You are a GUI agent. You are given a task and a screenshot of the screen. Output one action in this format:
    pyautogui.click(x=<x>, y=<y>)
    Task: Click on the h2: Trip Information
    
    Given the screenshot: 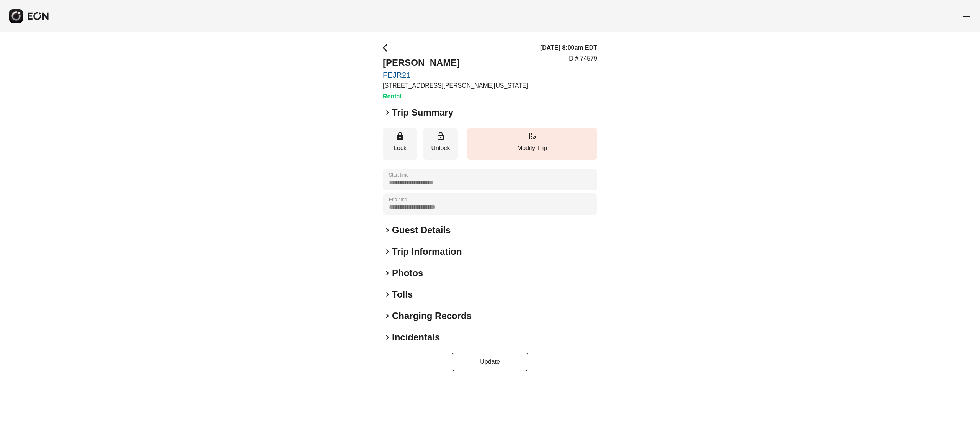 What is the action you would take?
    pyautogui.click(x=427, y=251)
    